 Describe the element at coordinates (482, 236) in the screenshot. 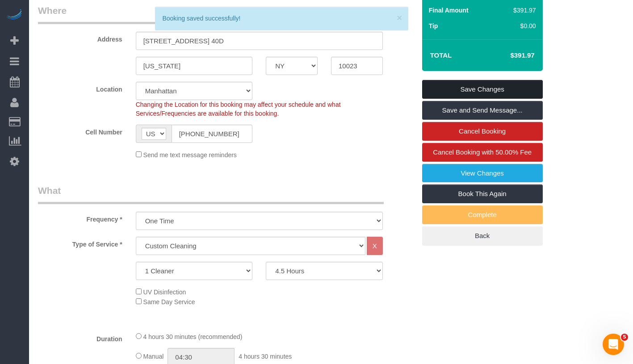

I see `a: Back` at that location.